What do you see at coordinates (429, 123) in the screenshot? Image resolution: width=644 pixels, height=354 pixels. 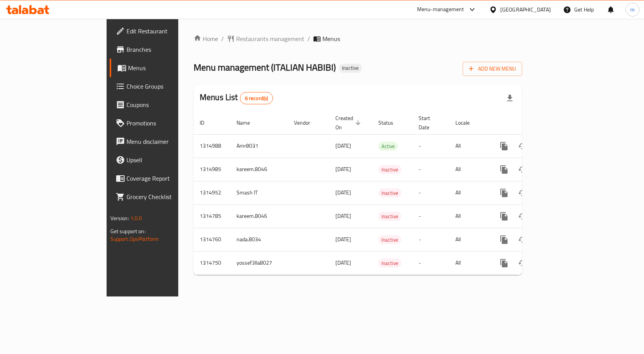 I see `span: Start Date` at bounding box center [429, 123].